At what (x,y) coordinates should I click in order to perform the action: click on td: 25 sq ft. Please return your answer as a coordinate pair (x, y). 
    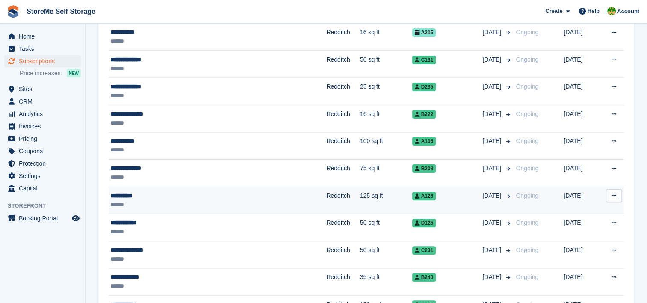
    Looking at the image, I should click on (386, 91).